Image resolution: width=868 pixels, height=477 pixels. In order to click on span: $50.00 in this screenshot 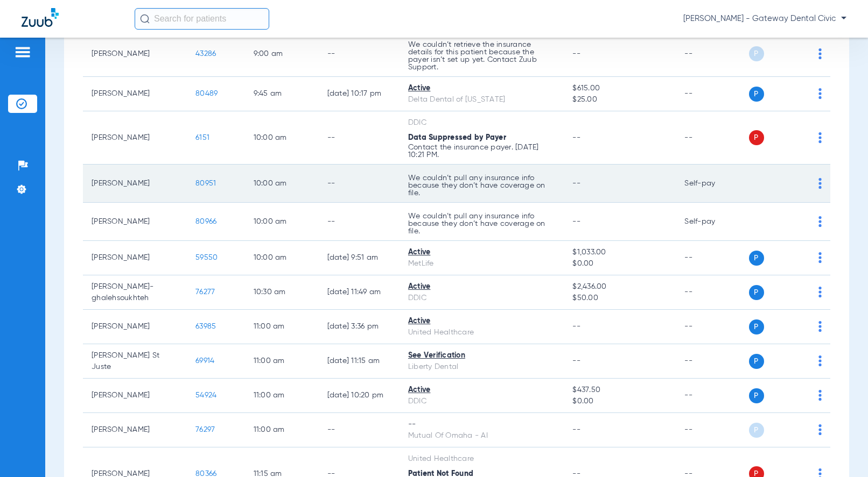, I will do `click(619, 298)`.